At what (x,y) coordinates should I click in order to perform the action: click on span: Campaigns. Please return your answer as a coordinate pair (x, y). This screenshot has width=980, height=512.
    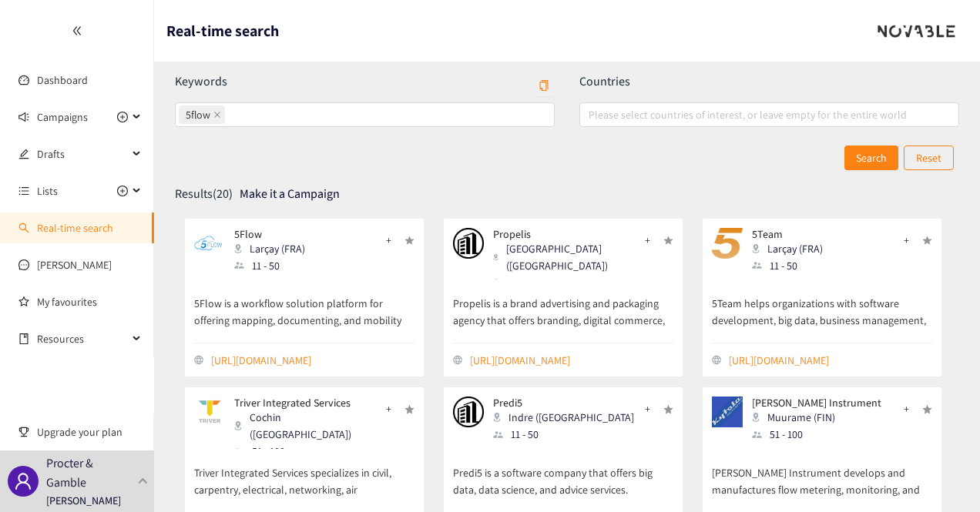
    Looking at the image, I should click on (62, 117).